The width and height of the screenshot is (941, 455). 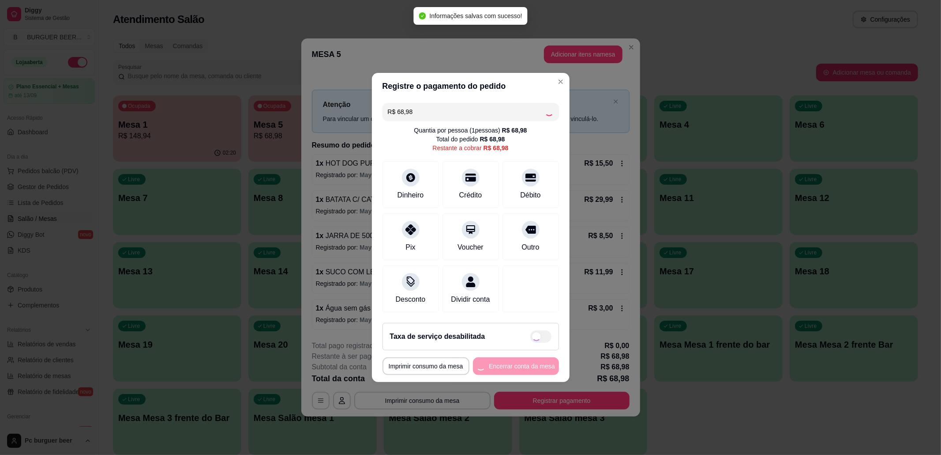 I want to click on div: Dividir conta, so click(x=471, y=299).